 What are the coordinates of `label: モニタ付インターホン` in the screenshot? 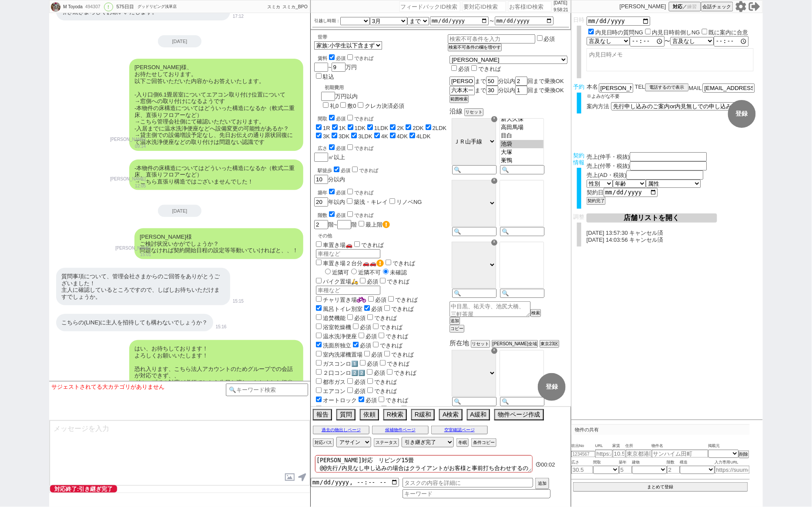 It's located at (347, 410).